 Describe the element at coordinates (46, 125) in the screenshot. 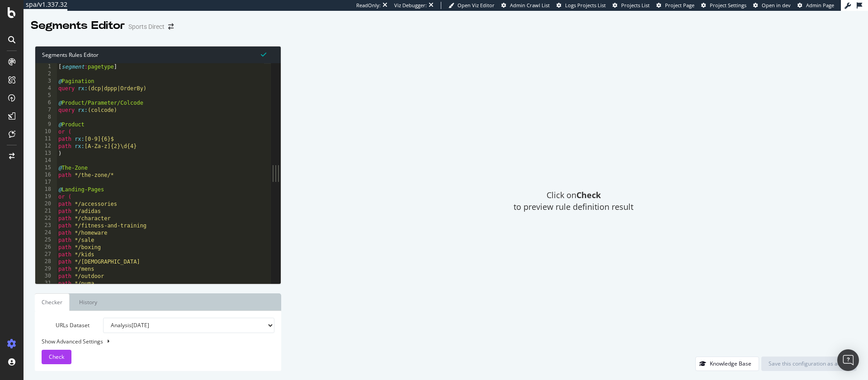

I see `div: 9` at that location.